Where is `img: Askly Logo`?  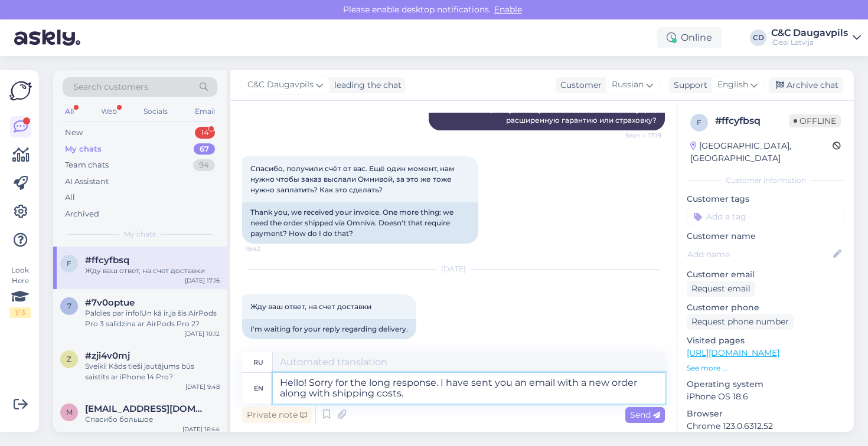 img: Askly Logo is located at coordinates (21, 91).